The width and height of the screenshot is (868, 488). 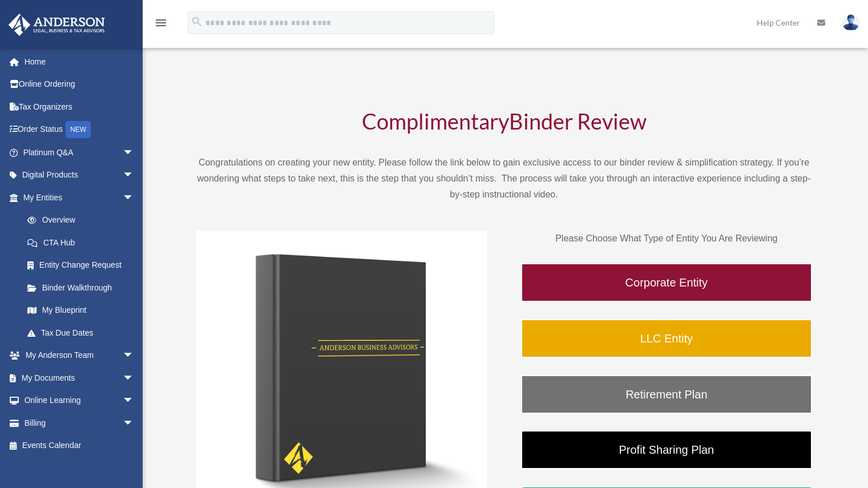 What do you see at coordinates (577, 121) in the screenshot?
I see `span: Binder Review` at bounding box center [577, 121].